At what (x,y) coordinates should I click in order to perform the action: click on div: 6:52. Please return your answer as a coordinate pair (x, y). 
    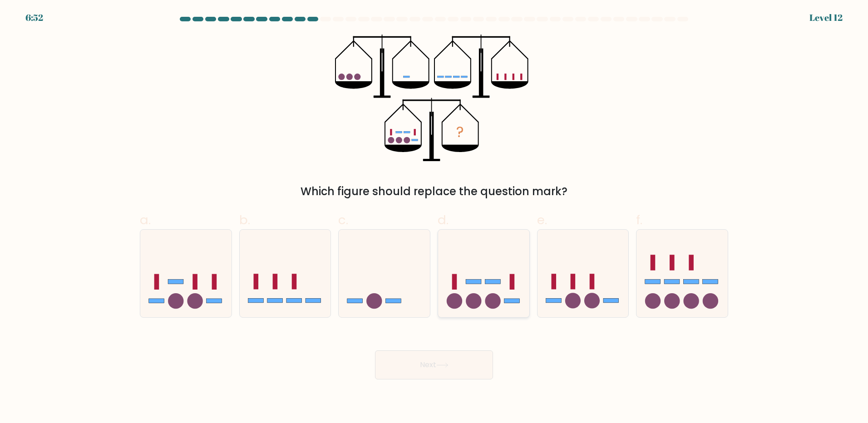
    Looking at the image, I should click on (34, 18).